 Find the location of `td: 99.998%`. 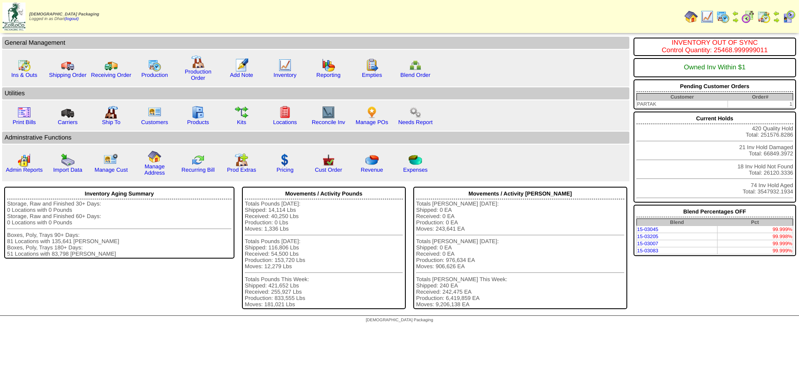

td: 99.998% is located at coordinates (755, 236).